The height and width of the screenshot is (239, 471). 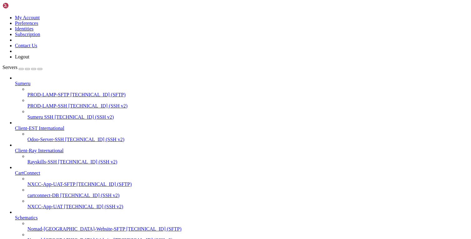 I want to click on img: Shellngn, so click(x=20, y=6).